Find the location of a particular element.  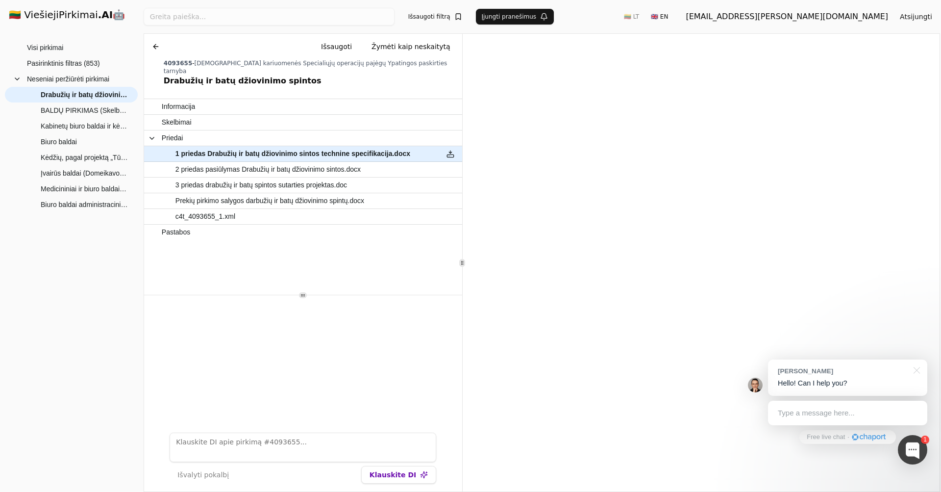

span: 4093655 is located at coordinates (178, 63).